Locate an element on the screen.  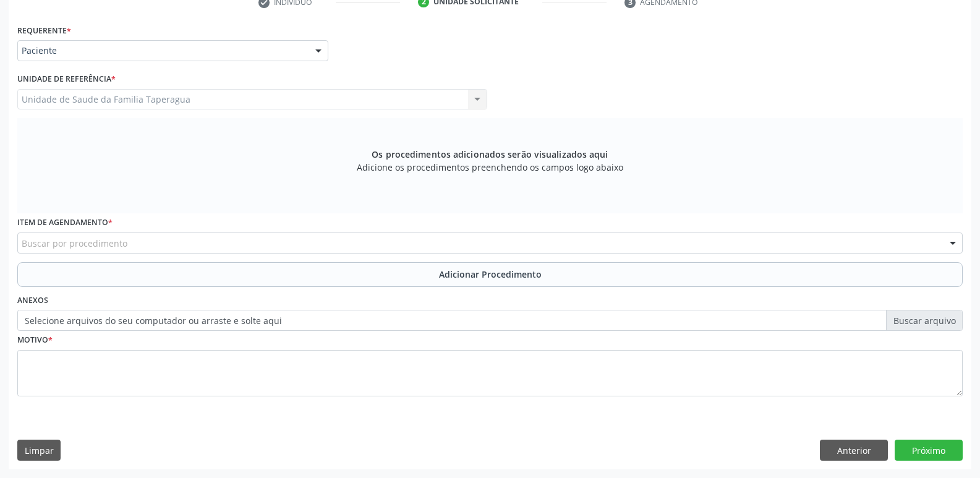
label: Motivo is located at coordinates (35, 340).